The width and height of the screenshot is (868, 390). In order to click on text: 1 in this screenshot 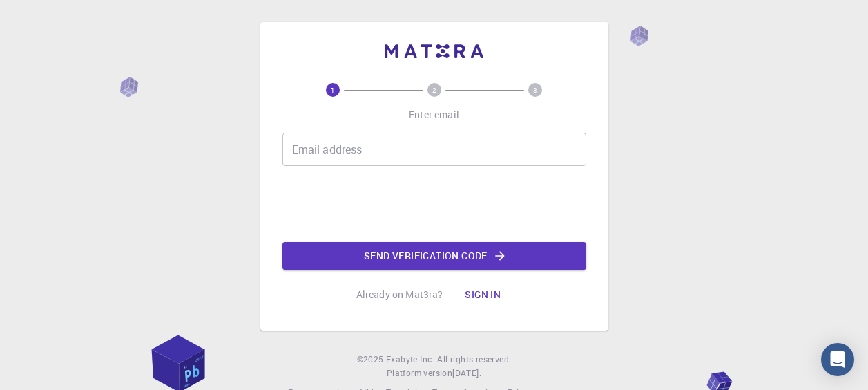, I will do `click(333, 90)`.